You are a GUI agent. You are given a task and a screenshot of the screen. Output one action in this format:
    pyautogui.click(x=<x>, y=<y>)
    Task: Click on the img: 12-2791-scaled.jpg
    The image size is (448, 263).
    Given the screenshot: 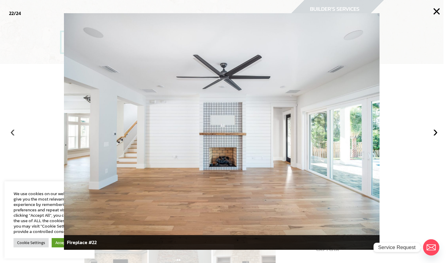 What is the action you would take?
    pyautogui.click(x=222, y=132)
    